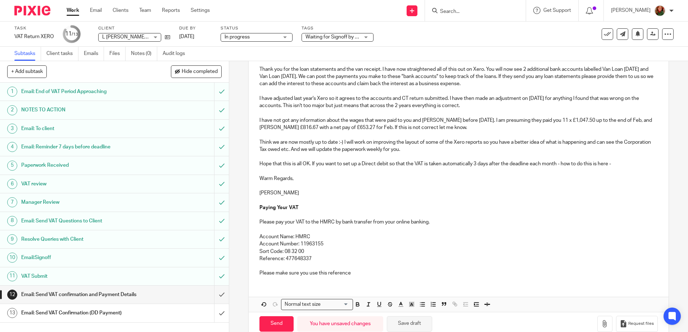 The height and width of the screenshot is (332, 688). I want to click on label: Task, so click(34, 28).